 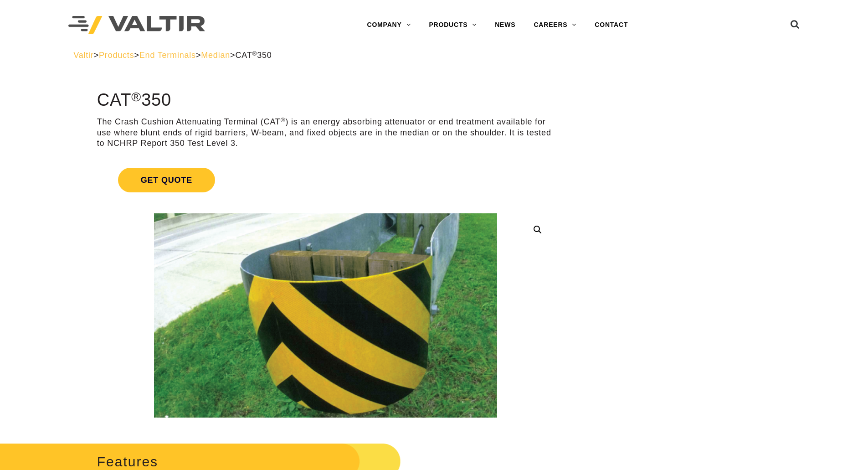 I want to click on a: Get Quote, so click(x=326, y=180).